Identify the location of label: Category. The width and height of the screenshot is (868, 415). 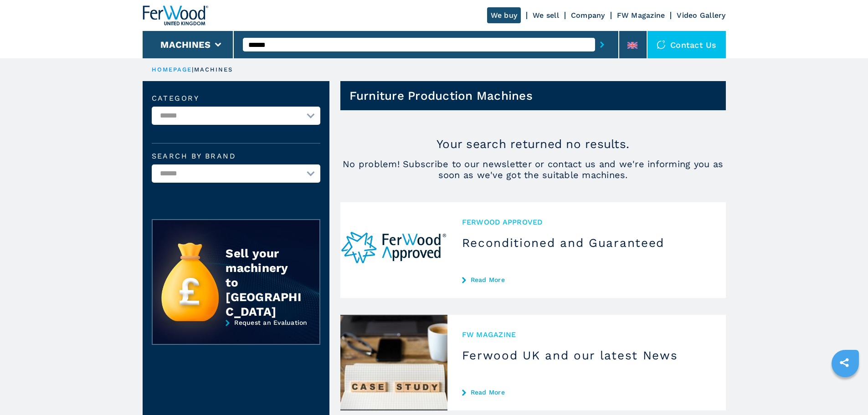
(236, 98).